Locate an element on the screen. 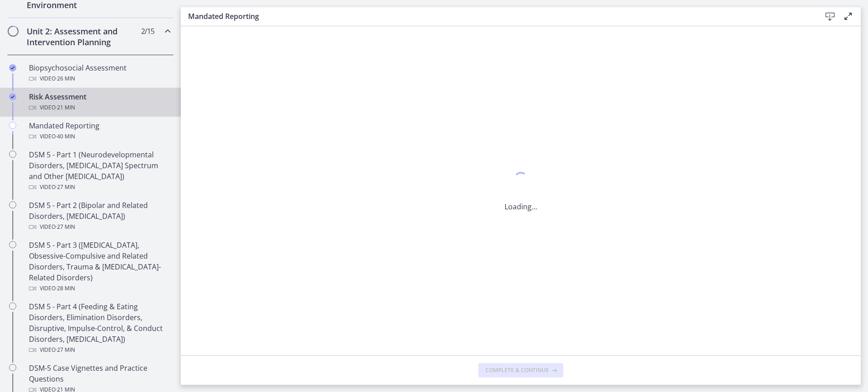 This screenshot has height=392, width=868. div: Risk Assessment is located at coordinates (100, 102).